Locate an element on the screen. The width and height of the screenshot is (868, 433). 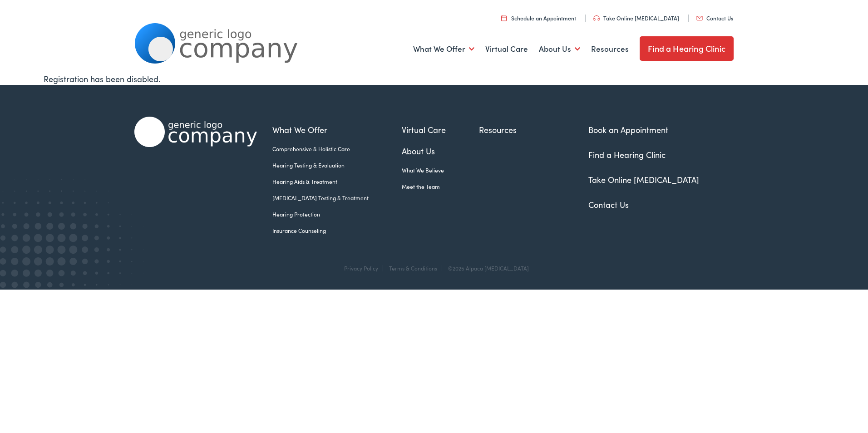
a: Book an Appointment is located at coordinates (628, 129).